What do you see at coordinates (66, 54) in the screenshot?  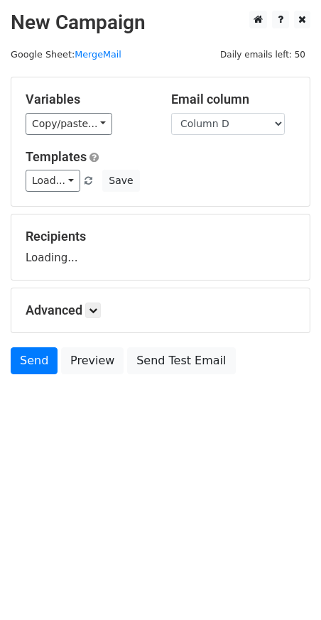 I see `small: Google Sheet:` at bounding box center [66, 54].